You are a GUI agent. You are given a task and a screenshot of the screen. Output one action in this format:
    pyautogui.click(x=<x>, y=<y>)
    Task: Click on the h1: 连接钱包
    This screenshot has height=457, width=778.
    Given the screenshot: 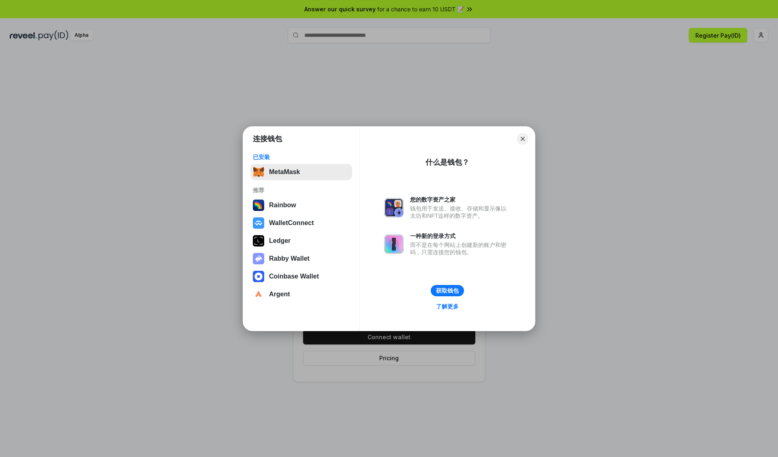 What is the action you would take?
    pyautogui.click(x=267, y=139)
    